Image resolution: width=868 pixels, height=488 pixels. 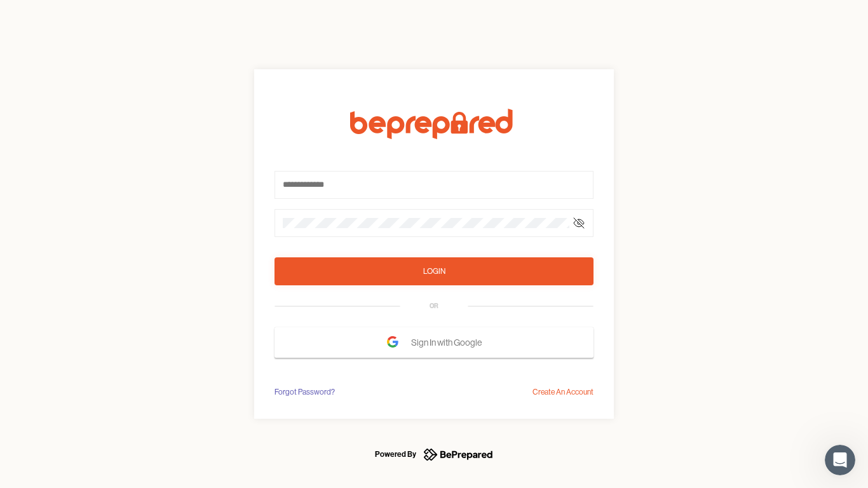 What do you see at coordinates (434, 271) in the screenshot?
I see `div: Login` at bounding box center [434, 271].